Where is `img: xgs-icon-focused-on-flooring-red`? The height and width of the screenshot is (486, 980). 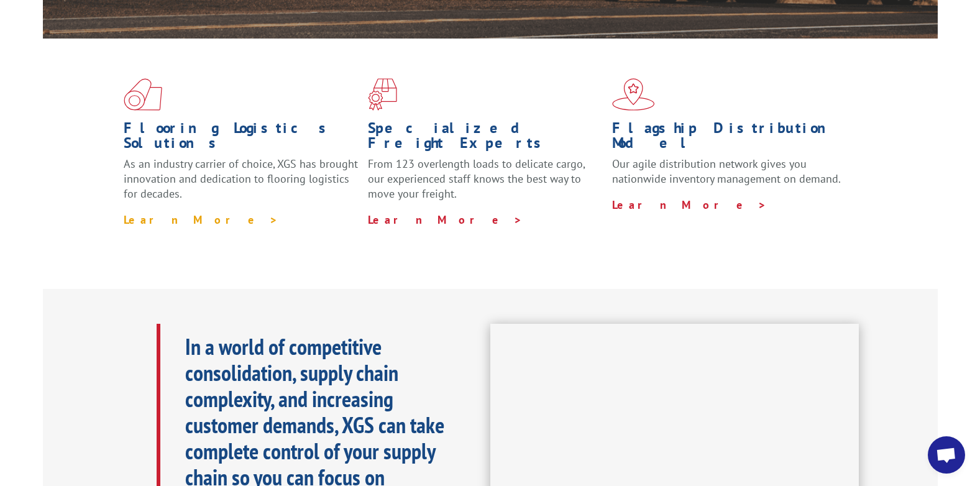 img: xgs-icon-focused-on-flooring-red is located at coordinates (382, 95).